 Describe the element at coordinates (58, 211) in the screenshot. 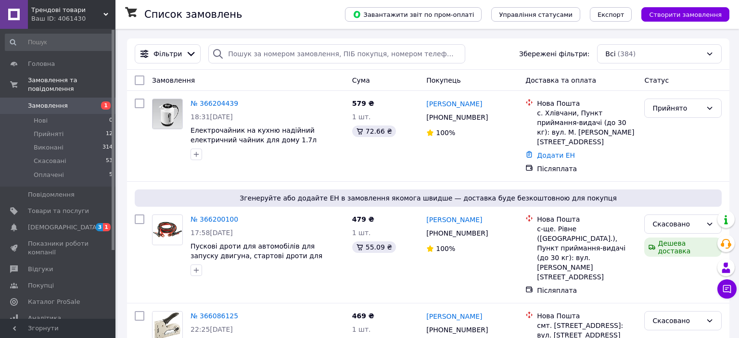

I see `span: Товари та послуги` at that location.